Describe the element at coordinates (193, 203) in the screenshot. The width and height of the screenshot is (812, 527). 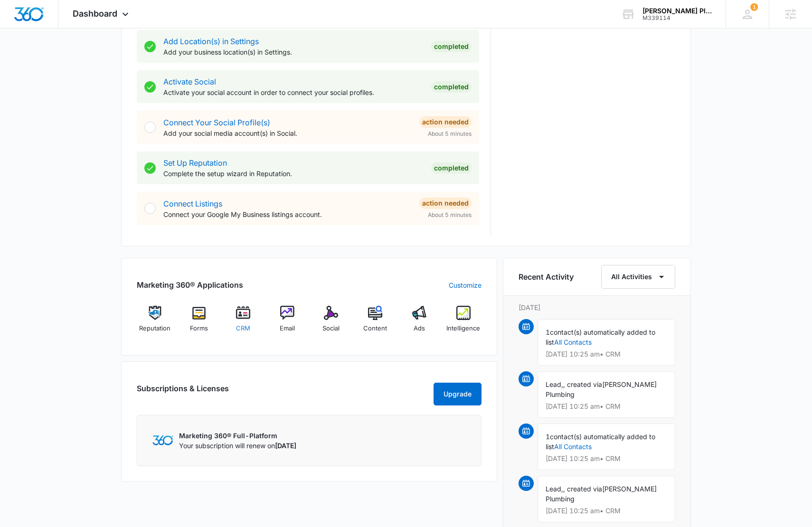
I see `a: Connect Listings` at that location.